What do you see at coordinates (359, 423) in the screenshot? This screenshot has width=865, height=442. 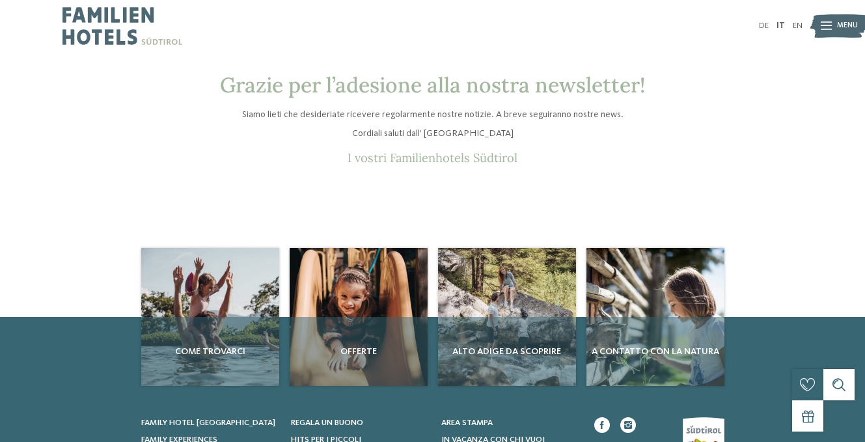 I see `a: Regala un buono` at bounding box center [359, 423].